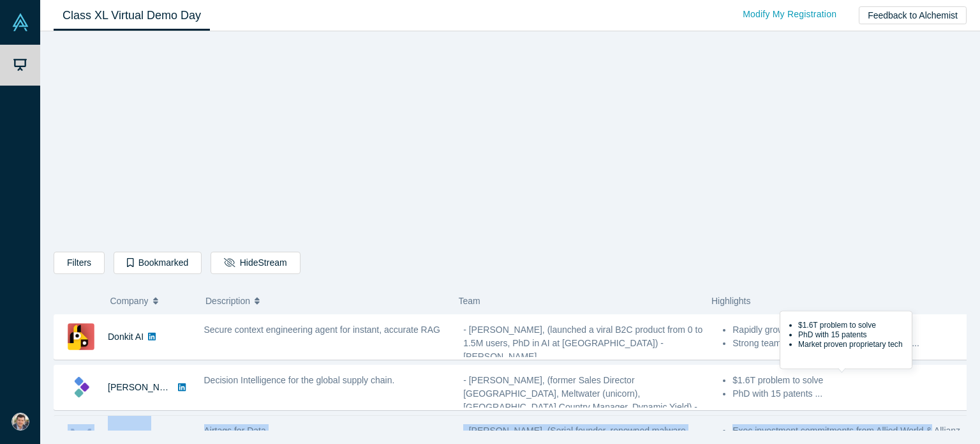 The width and height of the screenshot is (980, 444). What do you see at coordinates (81, 337) in the screenshot?
I see `img: Donkit AI's Logo` at bounding box center [81, 337].